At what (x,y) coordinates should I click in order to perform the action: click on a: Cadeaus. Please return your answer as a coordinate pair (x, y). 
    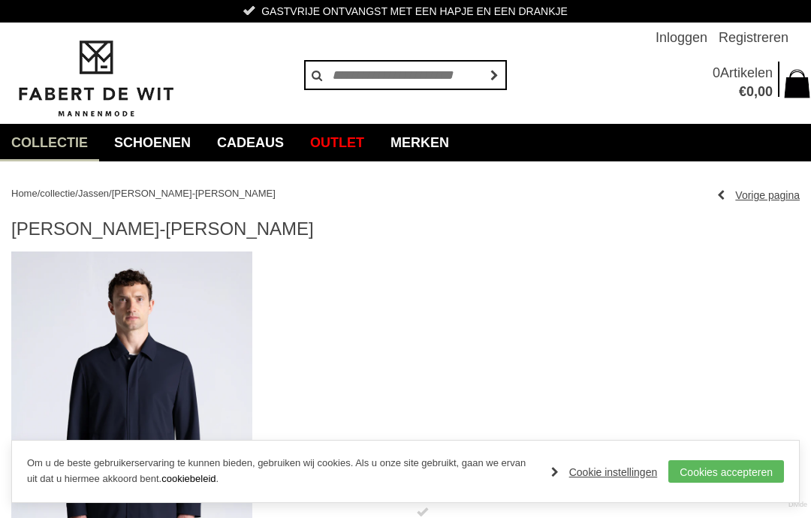
    Looking at the image, I should click on (250, 143).